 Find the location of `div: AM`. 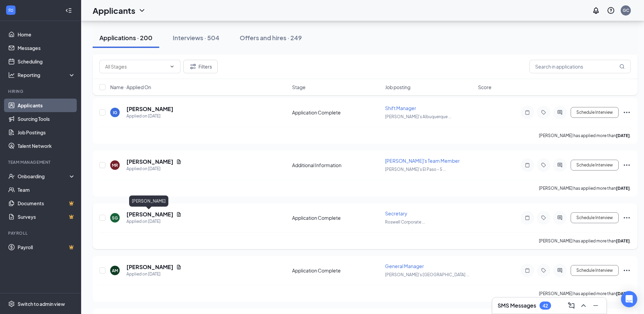

div: AM is located at coordinates (115, 270).